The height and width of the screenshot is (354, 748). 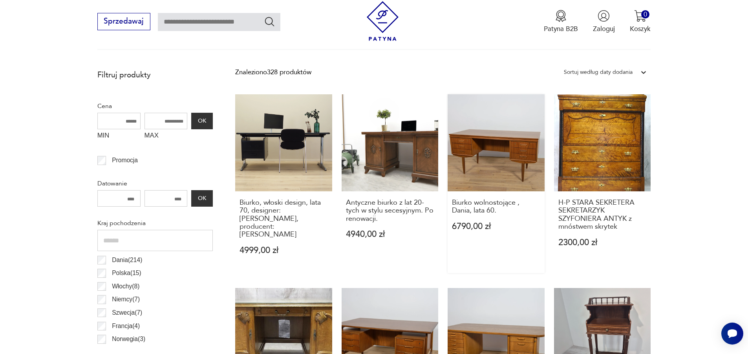 I want to click on p: Filtruj produkty, so click(x=155, y=75).